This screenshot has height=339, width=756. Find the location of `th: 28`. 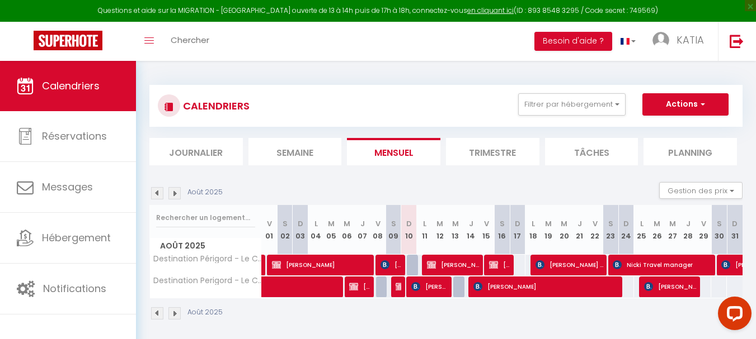

th: 28 is located at coordinates (688, 230).